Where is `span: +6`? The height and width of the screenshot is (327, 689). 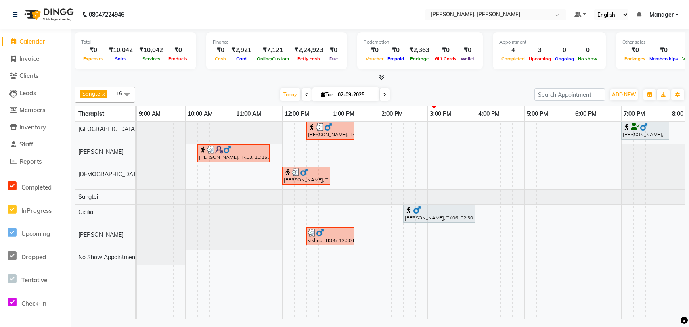
span: +6 is located at coordinates (122, 93).